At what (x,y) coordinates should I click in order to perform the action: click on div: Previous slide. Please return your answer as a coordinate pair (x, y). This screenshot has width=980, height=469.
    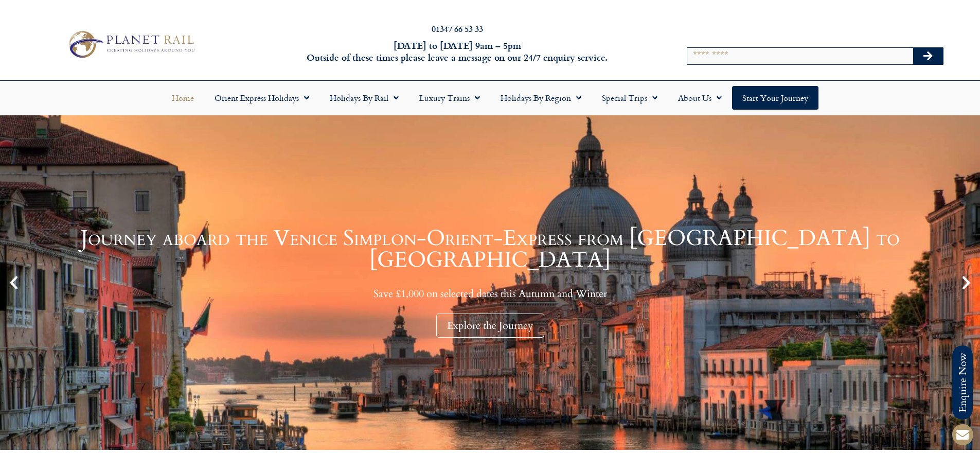
    Looking at the image, I should click on (14, 282).